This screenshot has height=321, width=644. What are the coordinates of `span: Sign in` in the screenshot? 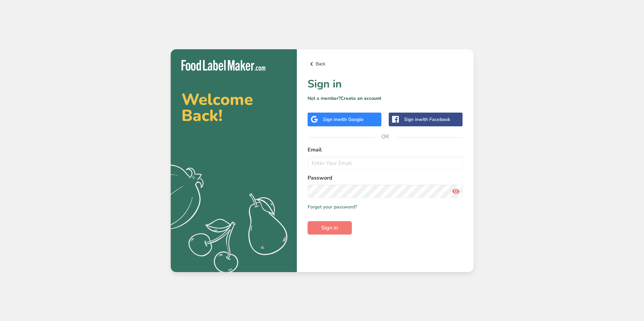 It's located at (330, 228).